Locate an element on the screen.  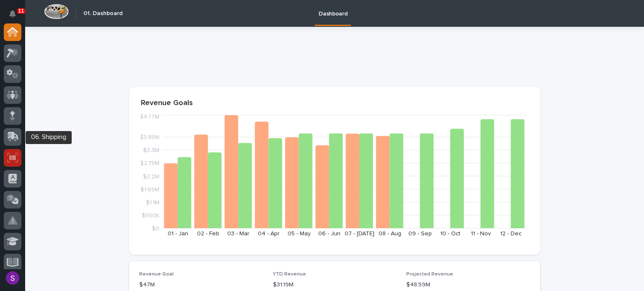
text: 03 - Mar is located at coordinates (238, 234).